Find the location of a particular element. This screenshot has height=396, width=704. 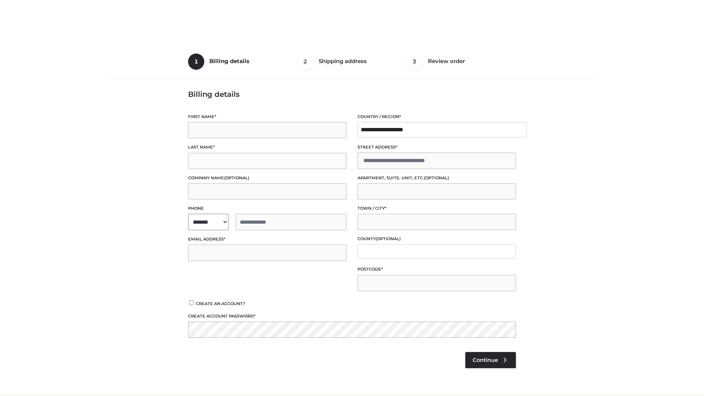

label: Town / City is located at coordinates (436, 208).